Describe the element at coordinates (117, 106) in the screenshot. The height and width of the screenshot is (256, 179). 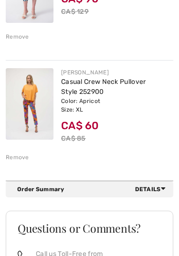
I see `div: Color: Apricot Size: XL` at that location.